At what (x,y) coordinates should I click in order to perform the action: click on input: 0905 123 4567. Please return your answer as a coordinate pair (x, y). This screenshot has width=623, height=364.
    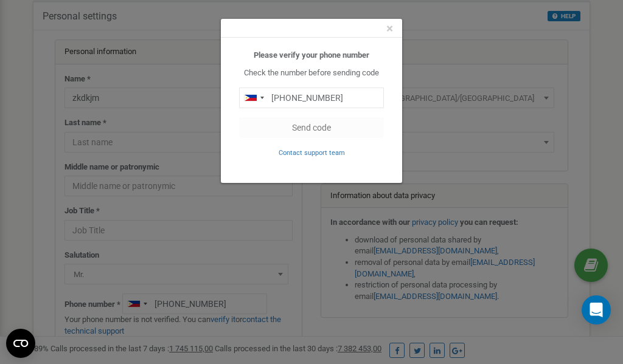
    Looking at the image, I should click on (312, 98).